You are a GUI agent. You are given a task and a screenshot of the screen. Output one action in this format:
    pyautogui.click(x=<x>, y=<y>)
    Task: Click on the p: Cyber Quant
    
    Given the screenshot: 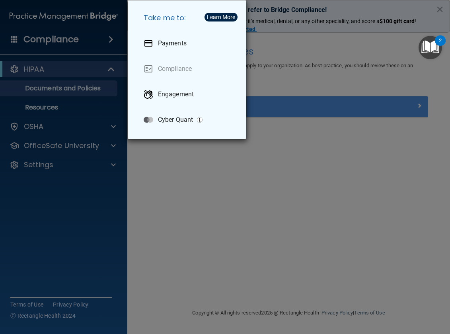 What is the action you would take?
    pyautogui.click(x=175, y=120)
    